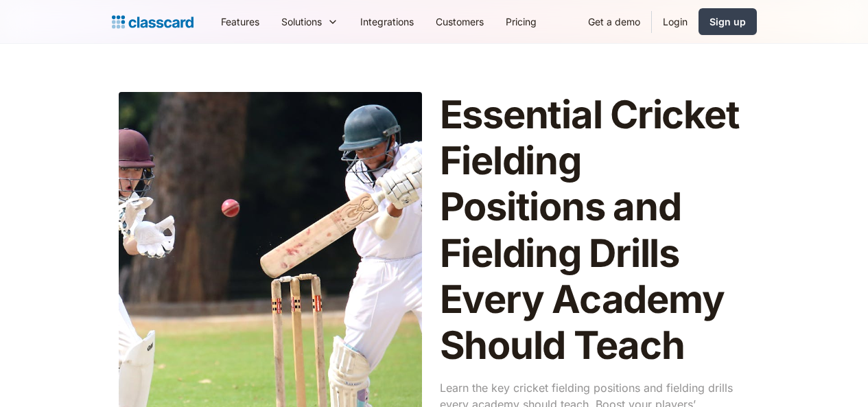 The width and height of the screenshot is (868, 407). I want to click on a: Sign up, so click(727, 21).